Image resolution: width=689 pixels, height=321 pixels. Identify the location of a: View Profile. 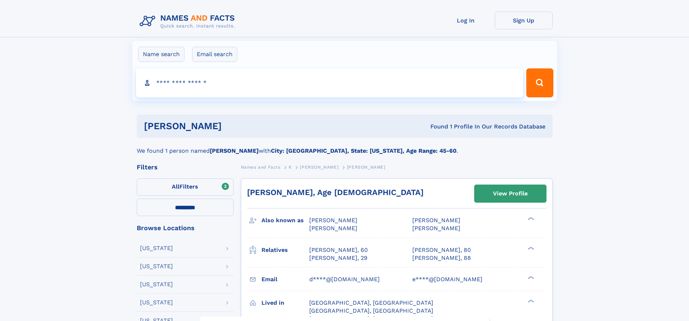
(511, 194).